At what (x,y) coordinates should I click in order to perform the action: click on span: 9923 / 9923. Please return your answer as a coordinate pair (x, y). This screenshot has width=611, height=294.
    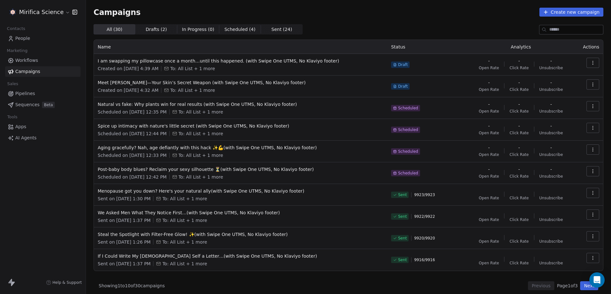
    Looking at the image, I should click on (424, 195).